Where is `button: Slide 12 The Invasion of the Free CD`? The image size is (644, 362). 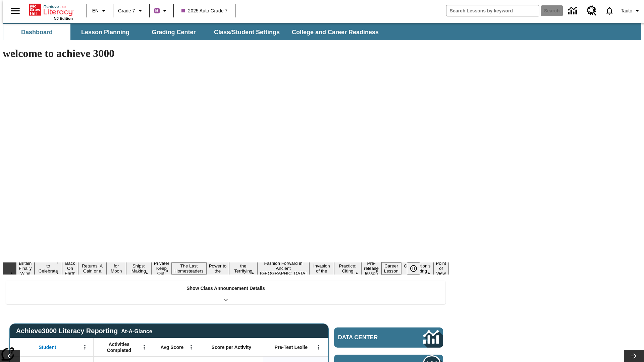 button: Slide 12 The Invasion of the Free CD is located at coordinates (322, 269).